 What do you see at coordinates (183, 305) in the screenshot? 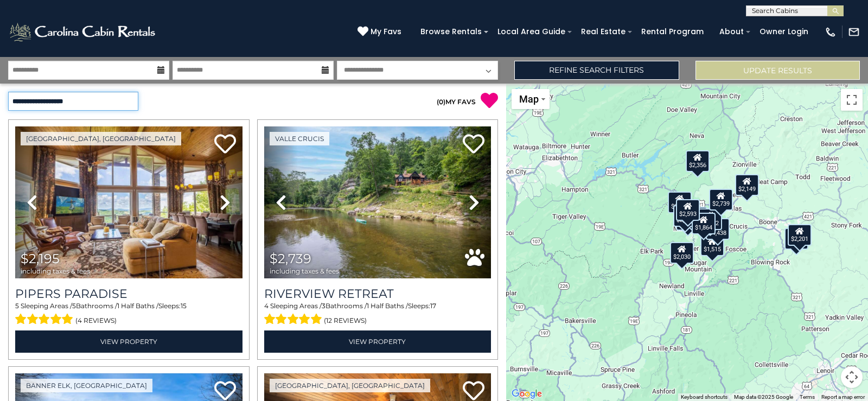
I see `span: 15` at bounding box center [183, 305].